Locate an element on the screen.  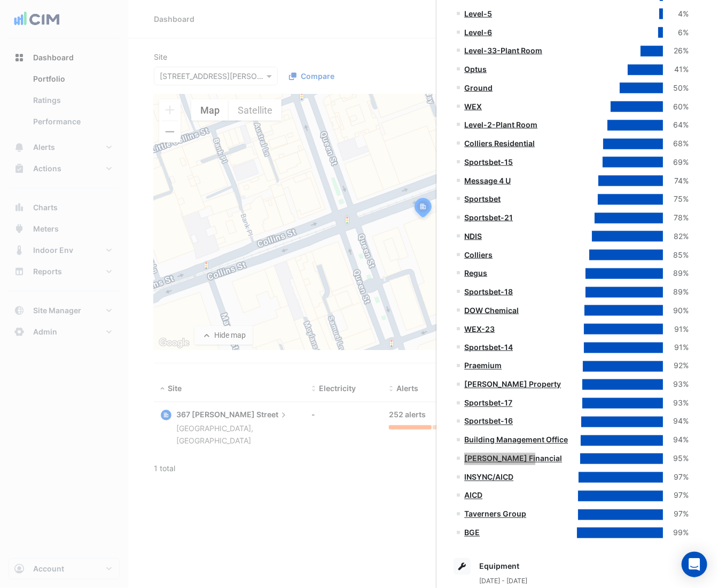
div: 69% is located at coordinates (676, 162).